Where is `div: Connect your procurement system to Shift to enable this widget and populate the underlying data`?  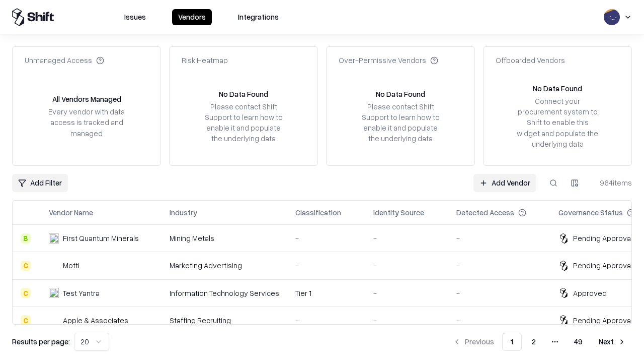 div: Connect your procurement system to Shift to enable this widget and populate the underlying data is located at coordinates (557, 122).